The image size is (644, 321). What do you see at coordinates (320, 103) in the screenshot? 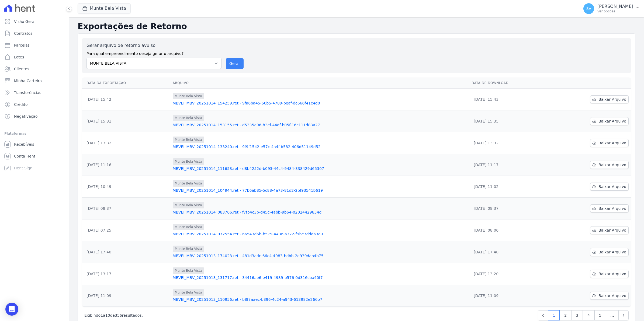
I see `a: MBVEI_MBV_20251014_154259.ret - 9fa6ba45-66b5-4789-beaf-dc666f41c4d0` at bounding box center [320, 103].